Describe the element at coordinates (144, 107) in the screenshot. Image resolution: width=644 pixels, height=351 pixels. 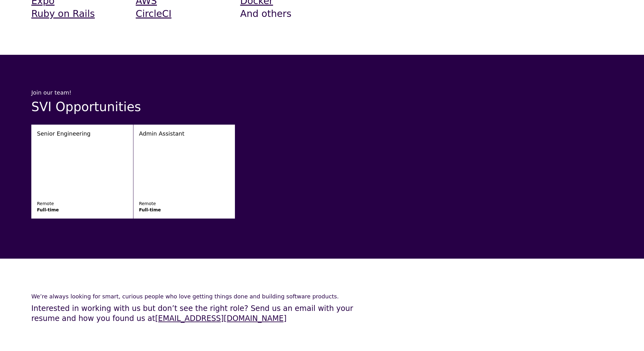
I see `h3: SVI Opportunities` at that location.